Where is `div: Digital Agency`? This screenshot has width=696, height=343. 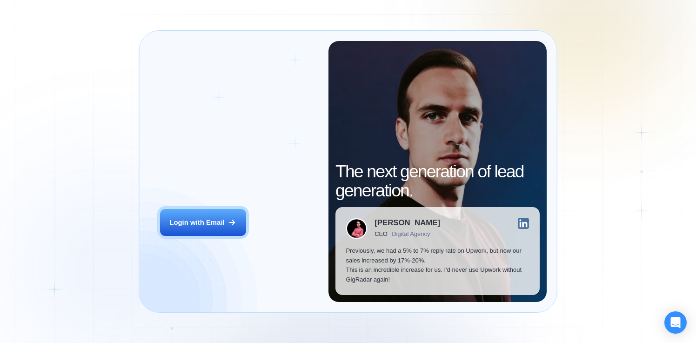 div: Digital Agency is located at coordinates (411, 234).